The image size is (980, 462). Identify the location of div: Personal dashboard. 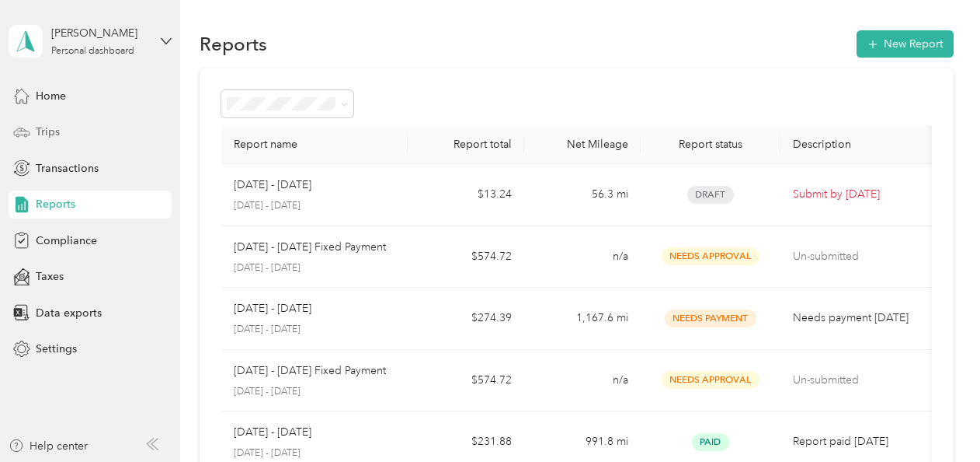
(93, 51).